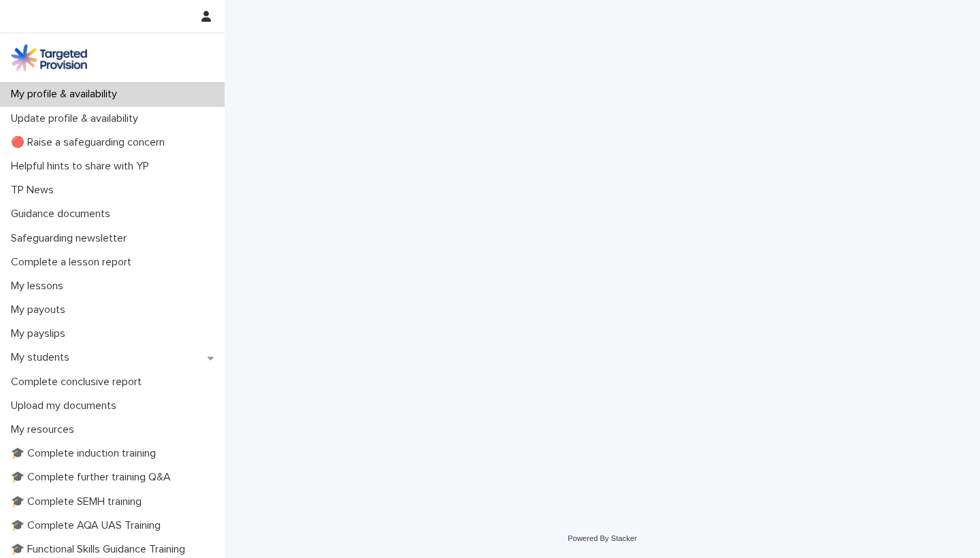  What do you see at coordinates (41, 309) in the screenshot?
I see `p: My payouts` at bounding box center [41, 309].